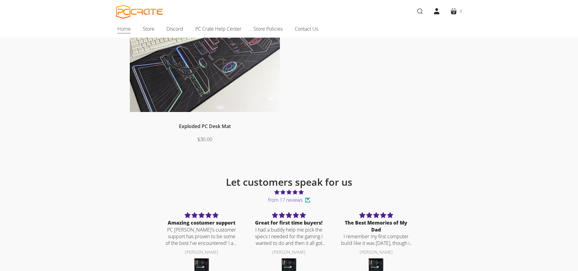 This screenshot has height=271, width=578. I want to click on a: Store, so click(149, 29).